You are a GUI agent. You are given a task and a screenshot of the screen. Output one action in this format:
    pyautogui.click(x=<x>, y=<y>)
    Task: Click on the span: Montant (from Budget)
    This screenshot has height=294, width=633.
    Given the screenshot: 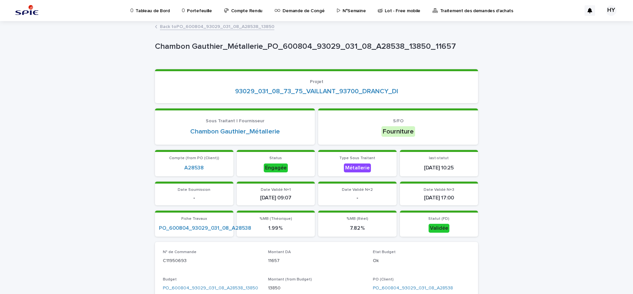 What is the action you would take?
    pyautogui.click(x=290, y=280)
    